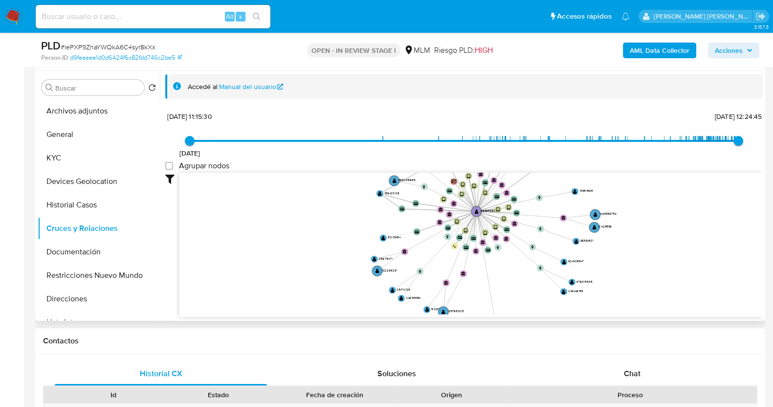 This screenshot has width=773, height=407. Describe the element at coordinates (659, 50) in the screenshot. I see `b: AML Data Collector` at that location.